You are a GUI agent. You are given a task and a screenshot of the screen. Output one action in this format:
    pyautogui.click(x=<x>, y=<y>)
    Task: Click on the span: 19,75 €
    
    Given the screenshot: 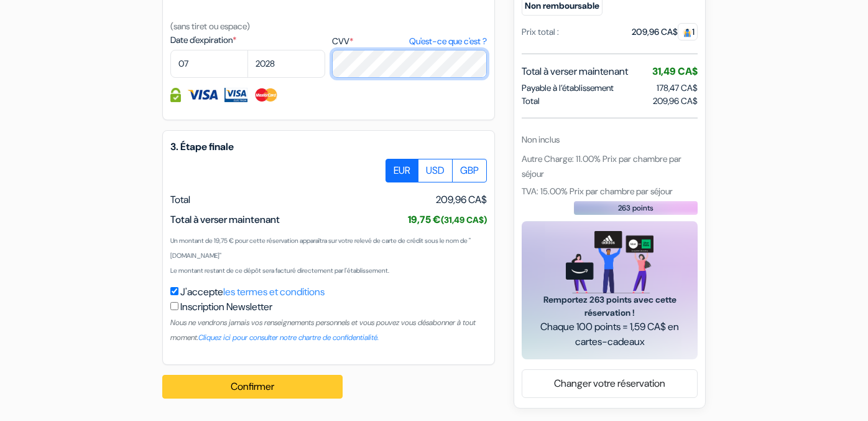 What is the action you would take?
    pyautogui.click(x=447, y=219)
    